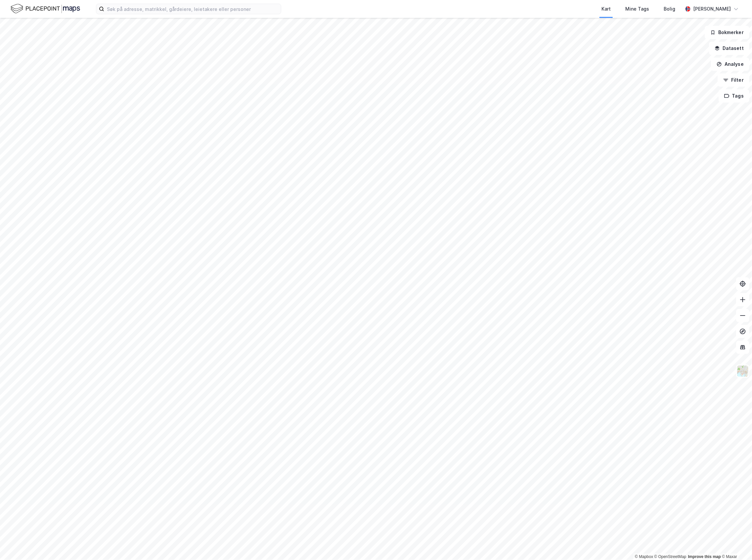 The height and width of the screenshot is (560, 752). Describe the element at coordinates (734, 96) in the screenshot. I see `button: Tags` at that location.